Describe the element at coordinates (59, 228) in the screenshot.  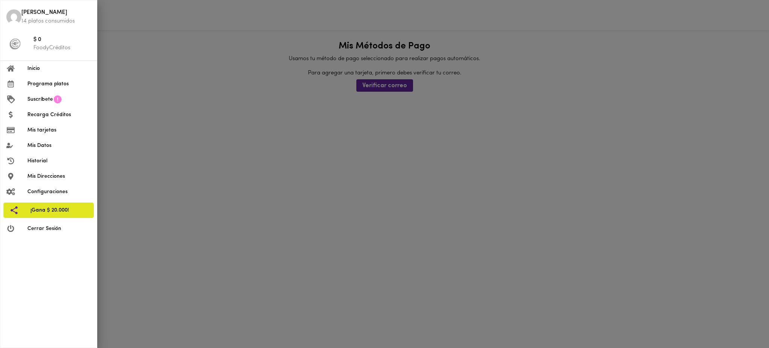
I see `span: Cerrar Sesión` at that location.